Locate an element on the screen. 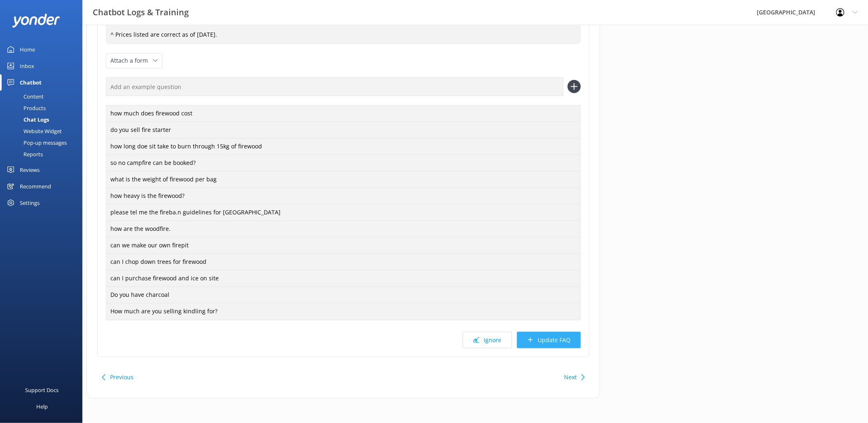 The image size is (868, 423). div: Reports is located at coordinates (24, 154).